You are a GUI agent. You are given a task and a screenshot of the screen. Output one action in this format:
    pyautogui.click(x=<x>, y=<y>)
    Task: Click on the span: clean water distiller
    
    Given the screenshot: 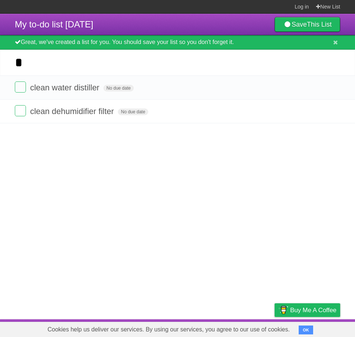 What is the action you would take?
    pyautogui.click(x=66, y=87)
    